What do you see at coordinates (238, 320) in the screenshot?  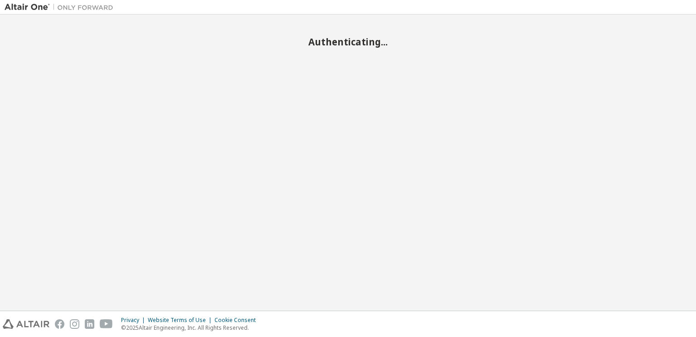 I see `div: Cookie Consent` at bounding box center [238, 320].